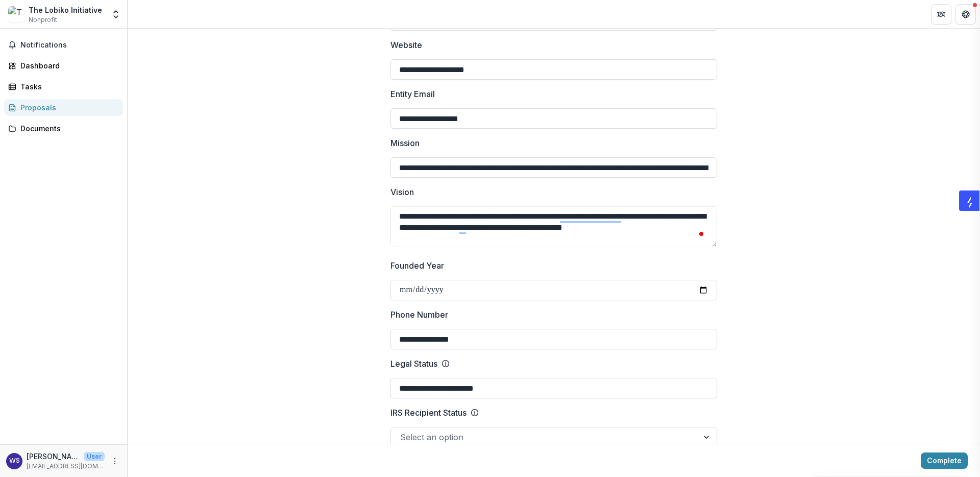 Image resolution: width=980 pixels, height=477 pixels. Describe the element at coordinates (970, 202) in the screenshot. I see `img: salesgear logo` at that location.